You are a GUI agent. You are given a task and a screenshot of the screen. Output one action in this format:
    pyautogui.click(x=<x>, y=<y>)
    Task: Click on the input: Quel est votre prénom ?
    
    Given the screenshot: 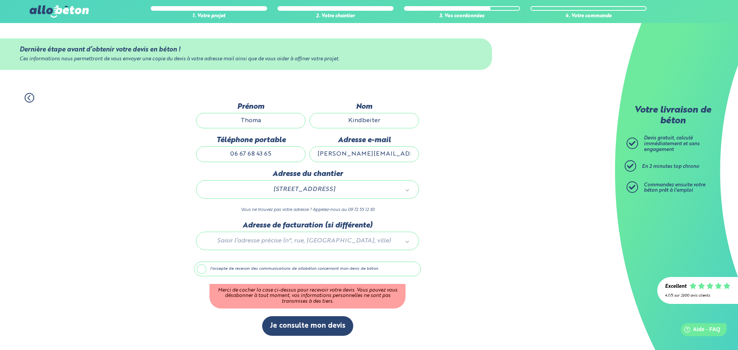 What is the action you would take?
    pyautogui.click(x=250, y=121)
    